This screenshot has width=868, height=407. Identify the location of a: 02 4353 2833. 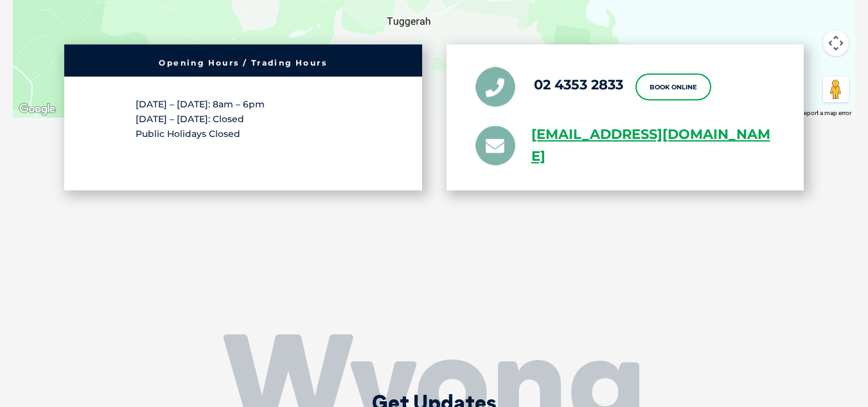
(578, 83).